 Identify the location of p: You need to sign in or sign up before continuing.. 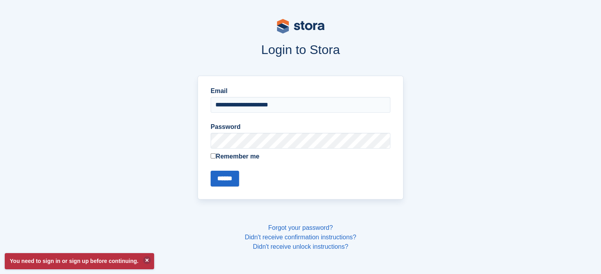
(79, 261).